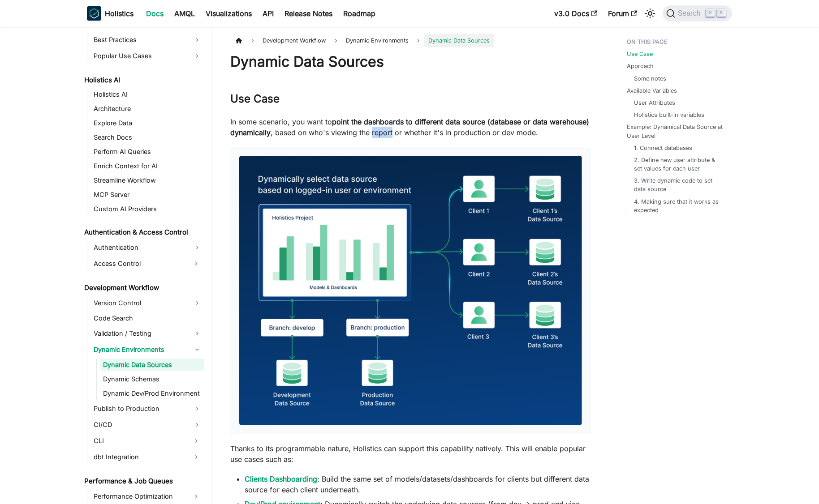 The width and height of the screenshot is (819, 504). Describe the element at coordinates (697, 13) in the screenshot. I see `button: Search (Command+K)` at that location.